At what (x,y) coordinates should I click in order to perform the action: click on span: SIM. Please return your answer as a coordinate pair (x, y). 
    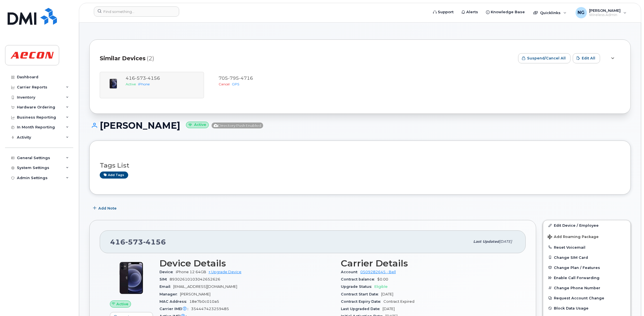
    Looking at the image, I should click on (165, 279).